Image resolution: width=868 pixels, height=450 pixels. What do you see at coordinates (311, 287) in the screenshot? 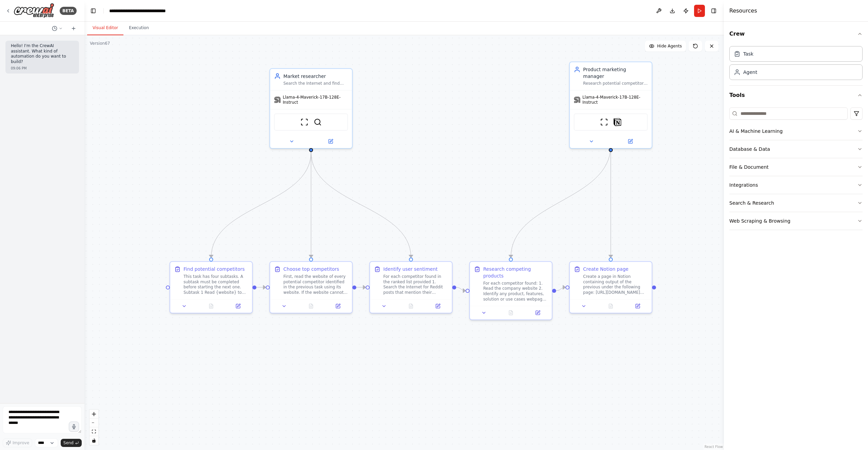
I see `div: Choose top competitorsFirst, read the website of every potential competitor identified in the pre...` at bounding box center [311, 287].